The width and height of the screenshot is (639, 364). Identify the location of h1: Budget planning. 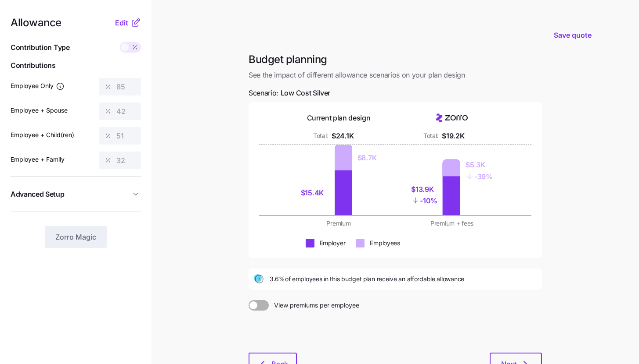
(395, 59).